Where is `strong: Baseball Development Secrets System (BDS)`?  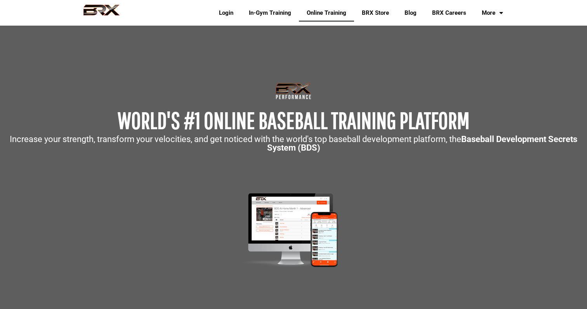 strong: Baseball Development Secrets System (BDS) is located at coordinates (422, 143).